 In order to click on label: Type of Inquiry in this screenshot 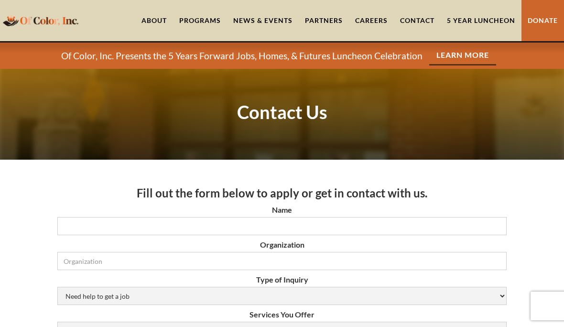, I will do `click(282, 280)`.